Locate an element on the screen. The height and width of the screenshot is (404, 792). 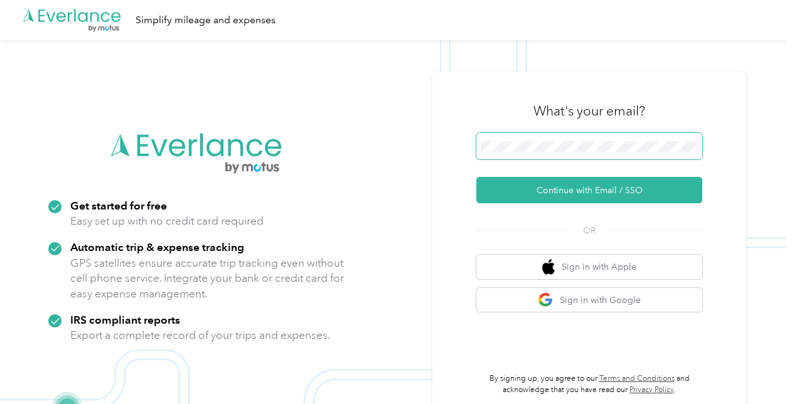
a: Terms and Conditions is located at coordinates (637, 379).